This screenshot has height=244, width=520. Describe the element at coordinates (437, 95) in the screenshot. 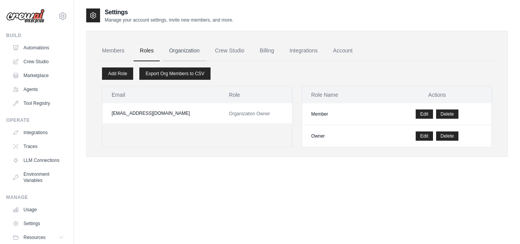

I see `th: Actions` at that location.